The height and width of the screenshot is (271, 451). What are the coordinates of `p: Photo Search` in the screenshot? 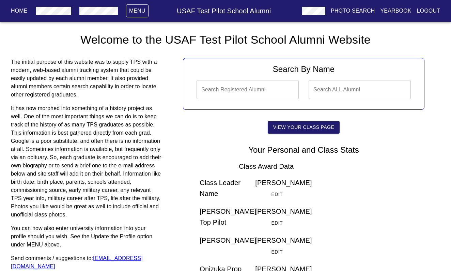 It's located at (353, 11).